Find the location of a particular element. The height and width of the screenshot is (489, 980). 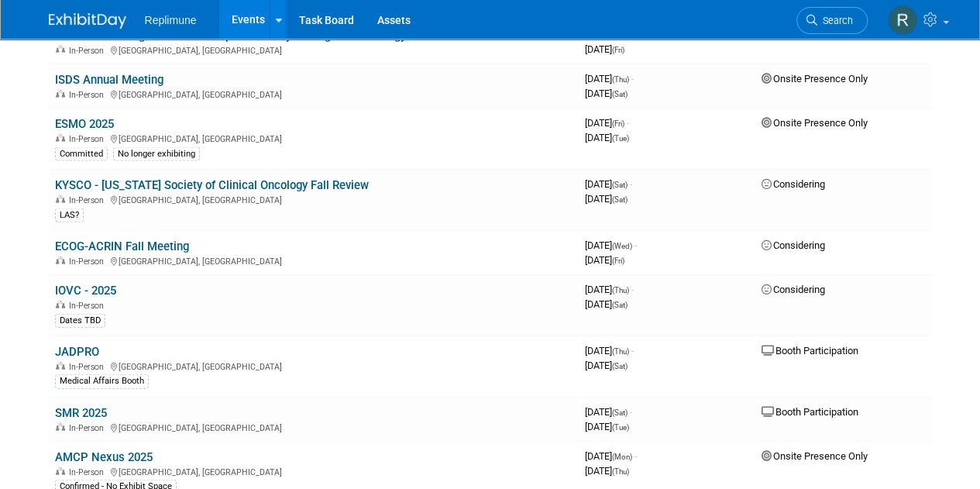

a: ESMO 2025 is located at coordinates (84, 124).